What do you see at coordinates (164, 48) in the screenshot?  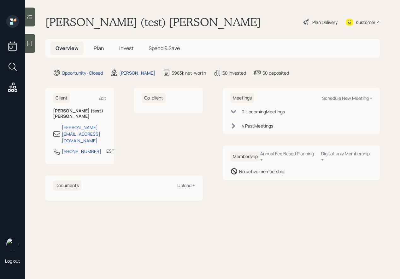 I see `span: Spend & Save` at bounding box center [164, 48].